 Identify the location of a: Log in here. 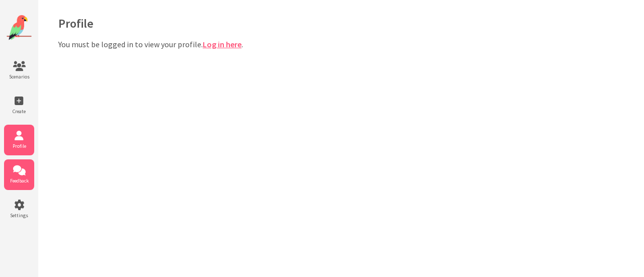
(222, 44).